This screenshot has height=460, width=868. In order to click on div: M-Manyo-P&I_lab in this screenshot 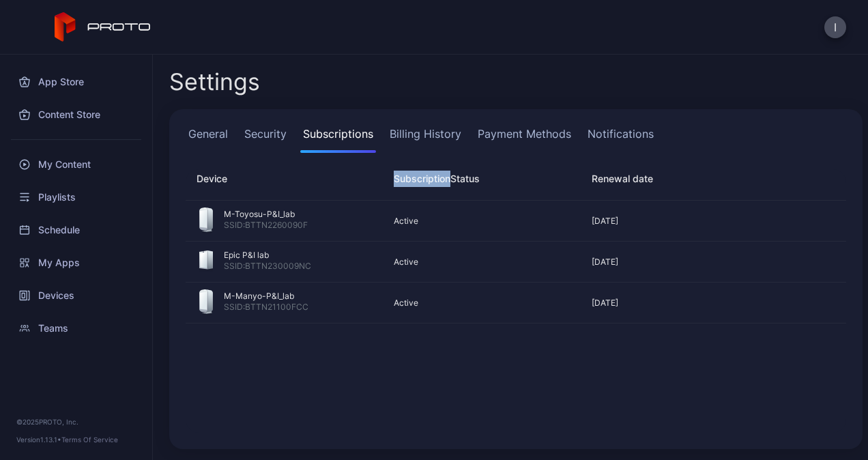, I will do `click(266, 296)`.